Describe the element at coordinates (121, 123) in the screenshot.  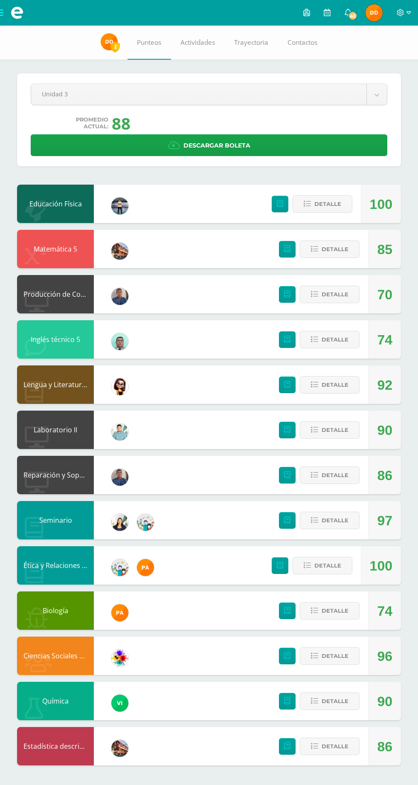
I see `div: 88` at that location.